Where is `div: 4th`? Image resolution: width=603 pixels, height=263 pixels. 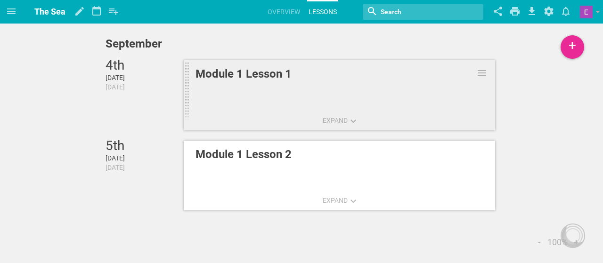
div: 4th is located at coordinates (145, 65).